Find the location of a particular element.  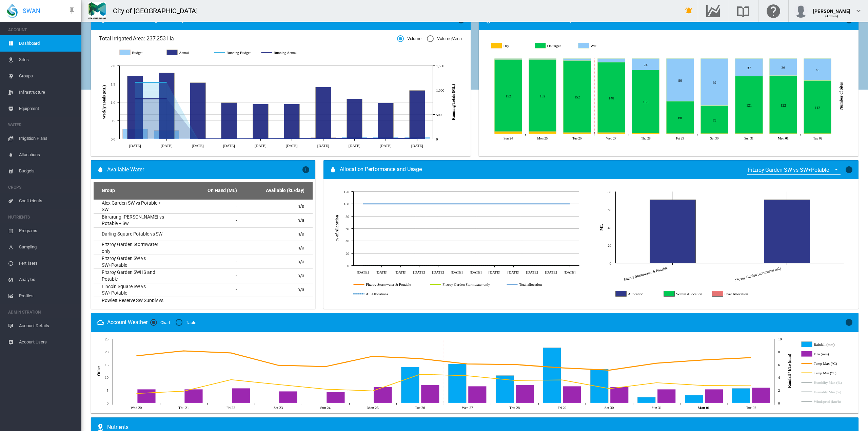

g: ETo (mm) is located at coordinates (824, 354).